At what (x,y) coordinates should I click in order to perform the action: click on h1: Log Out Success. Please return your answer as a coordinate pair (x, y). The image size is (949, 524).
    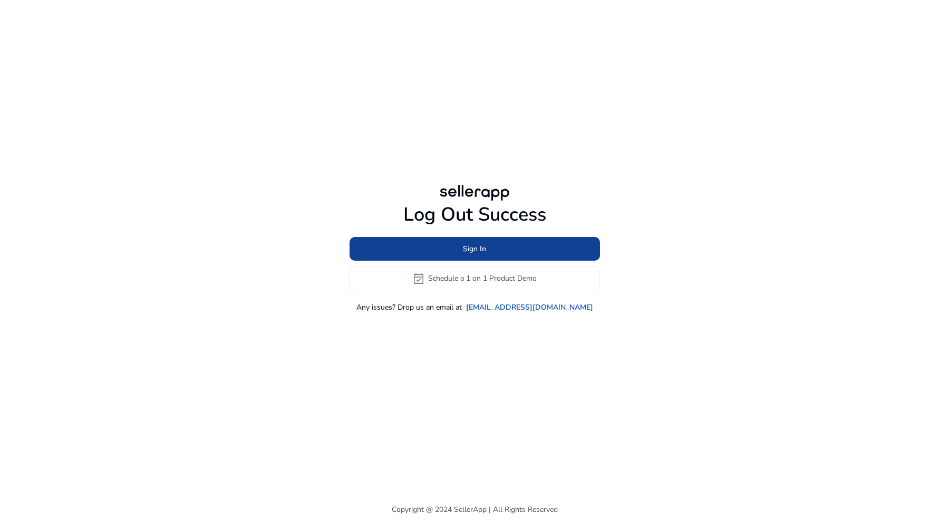
    Looking at the image, I should click on (474, 215).